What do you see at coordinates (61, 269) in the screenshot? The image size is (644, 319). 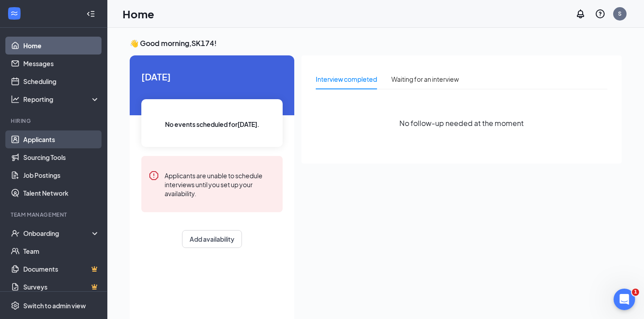 I see `a: DocumentsCrown` at bounding box center [61, 269].